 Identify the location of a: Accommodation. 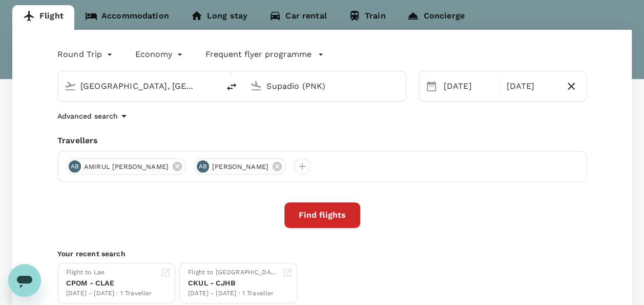
(127, 18).